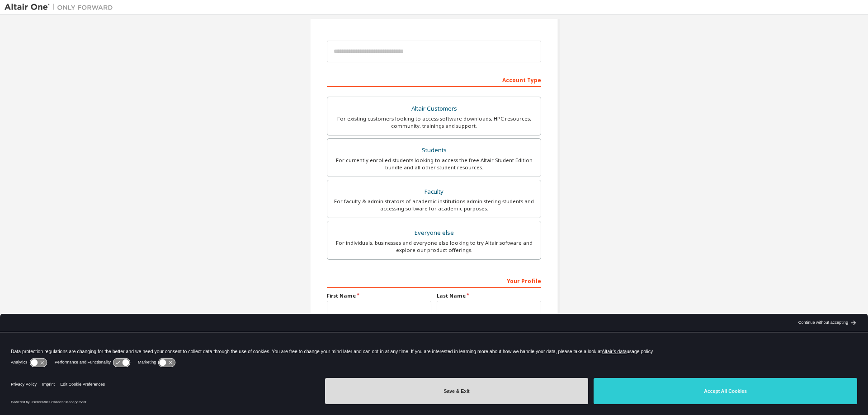 This screenshot has height=415, width=868. What do you see at coordinates (434, 246) in the screenshot?
I see `div: For individuals, businesses and everyone else looking to try Altair software and explore our prod...` at bounding box center [434, 246].